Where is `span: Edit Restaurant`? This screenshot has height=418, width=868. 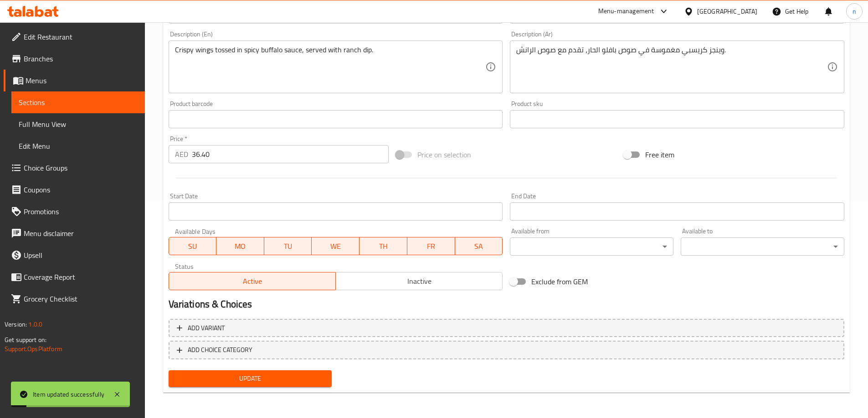 span: Edit Restaurant is located at coordinates (81, 37).